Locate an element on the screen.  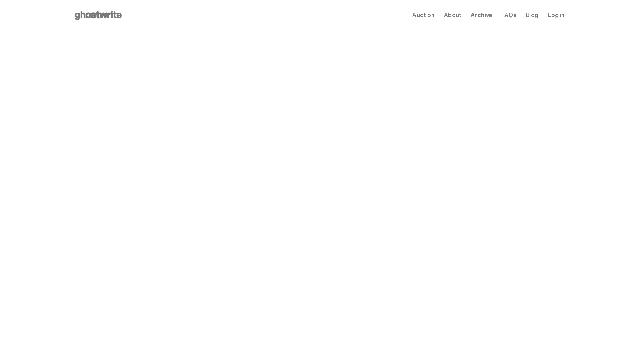
a: Log in is located at coordinates (556, 16).